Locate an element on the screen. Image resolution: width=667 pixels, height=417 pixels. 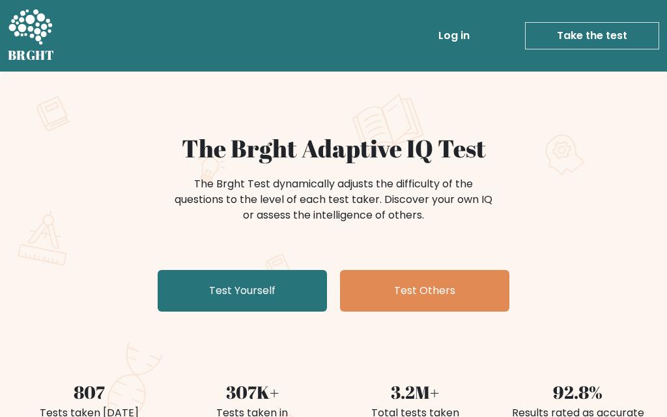
a: BRGHT is located at coordinates (31, 36).